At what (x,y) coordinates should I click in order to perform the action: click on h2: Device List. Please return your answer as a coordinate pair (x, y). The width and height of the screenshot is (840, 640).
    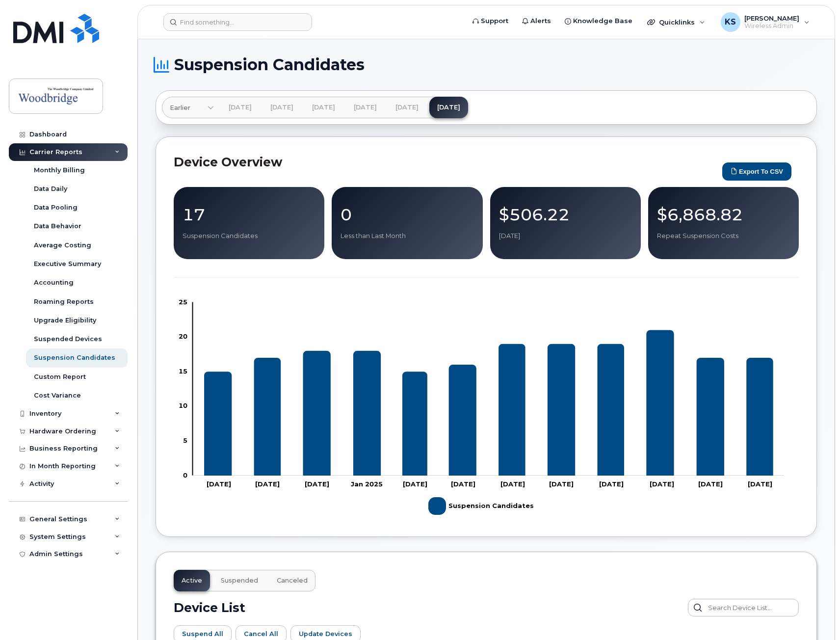
    Looking at the image, I should click on (209, 607).